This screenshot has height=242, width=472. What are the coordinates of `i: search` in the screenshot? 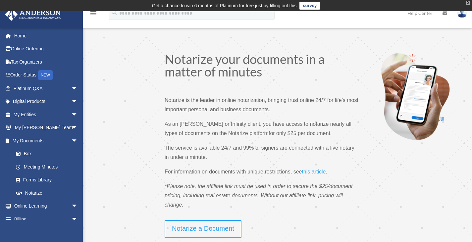 It's located at (114, 13).